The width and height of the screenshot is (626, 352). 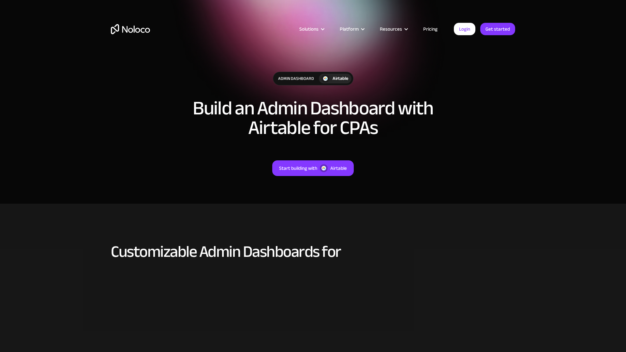 What do you see at coordinates (130, 29) in the screenshot?
I see `a: home` at bounding box center [130, 29].